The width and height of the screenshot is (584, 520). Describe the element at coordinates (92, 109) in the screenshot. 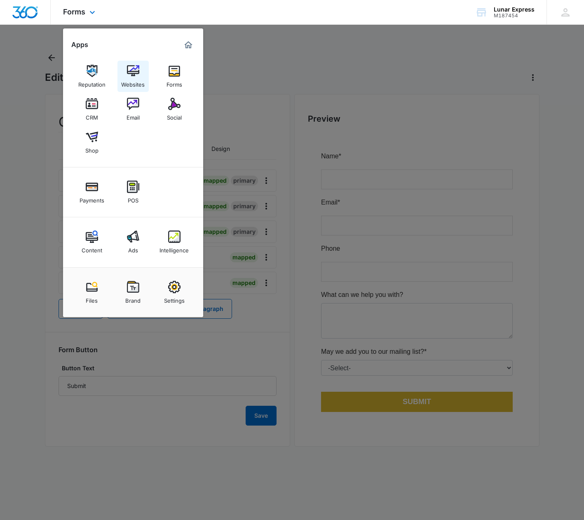

I see `a: CRM` at that location.